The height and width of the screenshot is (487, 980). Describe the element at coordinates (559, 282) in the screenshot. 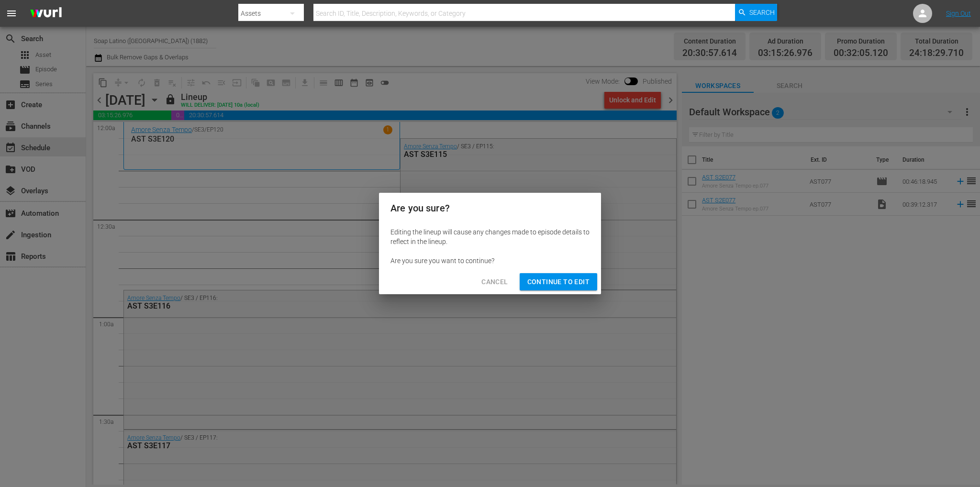

I see `button: Continue to Edit` at that location.